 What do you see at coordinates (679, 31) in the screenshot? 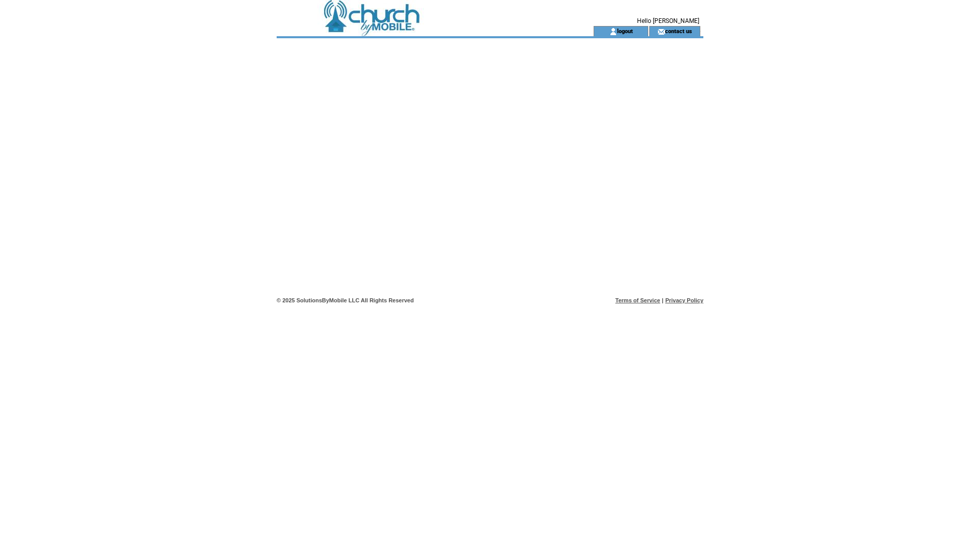
I see `a: contact us` at bounding box center [679, 31].